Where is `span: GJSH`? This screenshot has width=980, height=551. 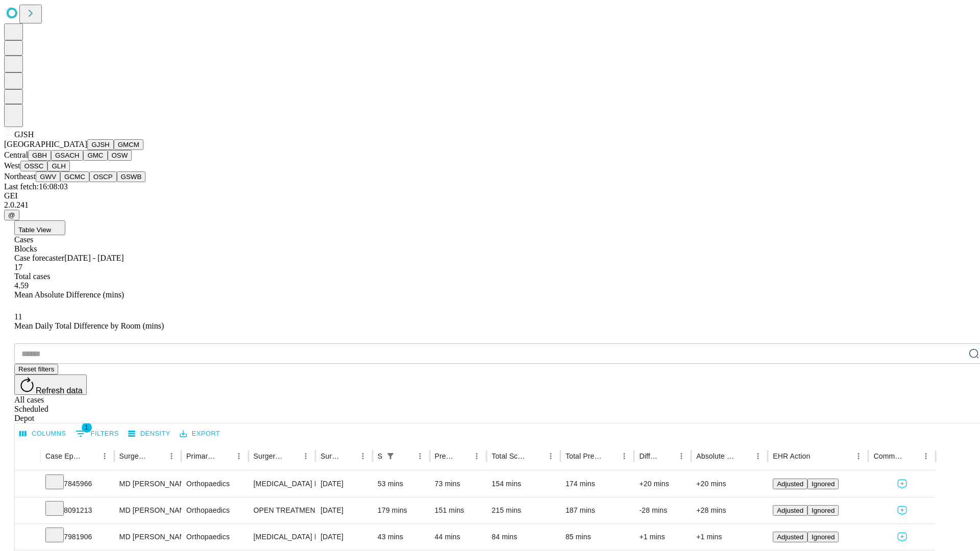
span: GJSH is located at coordinates (24, 134).